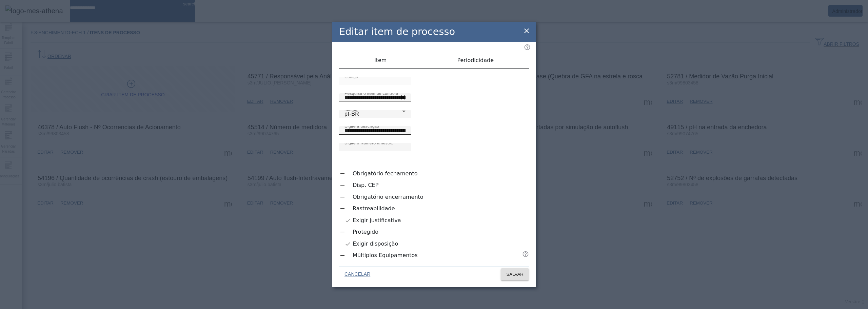  What do you see at coordinates (373, 208) in the screenshot?
I see `label: Rastreabilidade` at bounding box center [373, 208].